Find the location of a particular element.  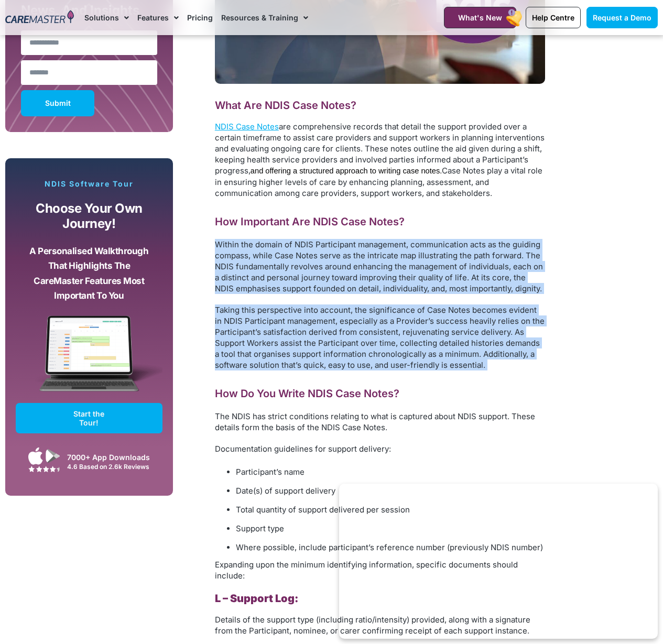

div: 4.6 Based on 2.6k Reviews is located at coordinates (111, 467).